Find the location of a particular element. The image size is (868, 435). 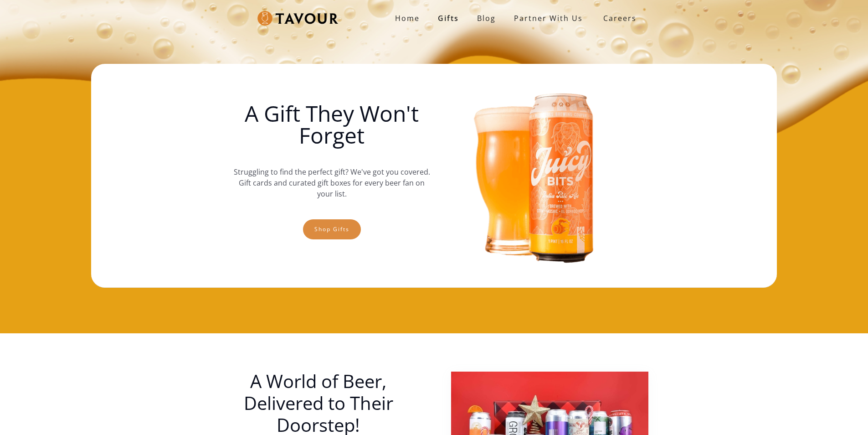

p: Struggling to find the perfect gift? We've got you covered. Gift cards and curated gift boxes for... is located at coordinates (332, 183).